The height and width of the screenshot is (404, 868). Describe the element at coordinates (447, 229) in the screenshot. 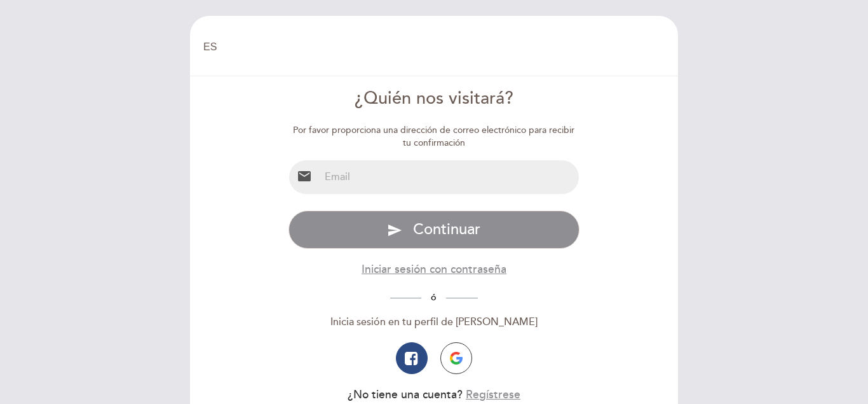

I see `span: Continuar` at that location.